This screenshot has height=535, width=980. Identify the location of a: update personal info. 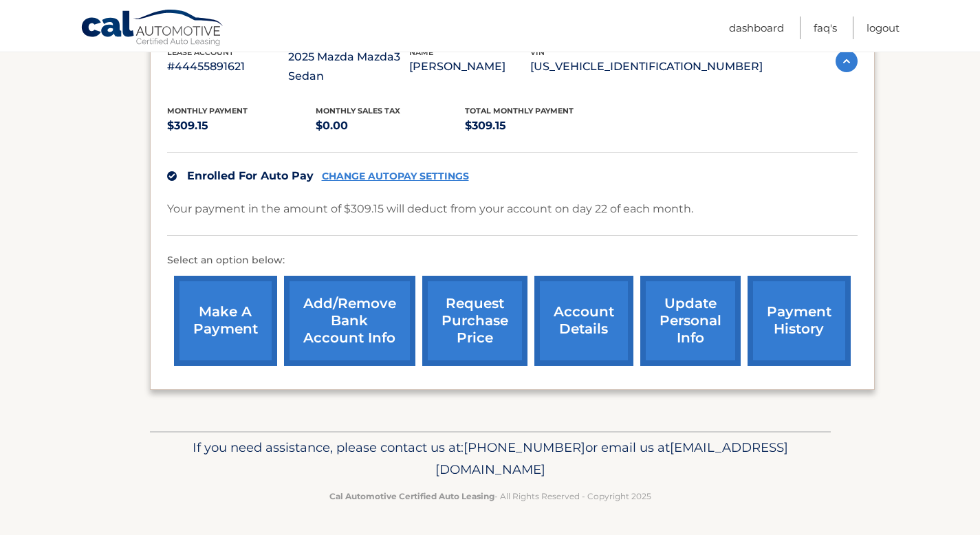
(690, 320).